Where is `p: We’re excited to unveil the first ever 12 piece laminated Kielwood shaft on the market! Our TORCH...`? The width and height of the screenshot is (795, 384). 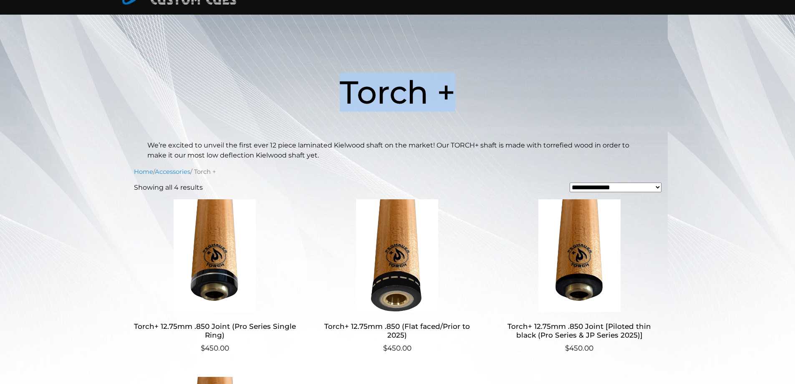
p: We’re excited to unveil the first ever 12 piece laminated Kielwood shaft on the market! Our TORCH... is located at coordinates (398, 150).